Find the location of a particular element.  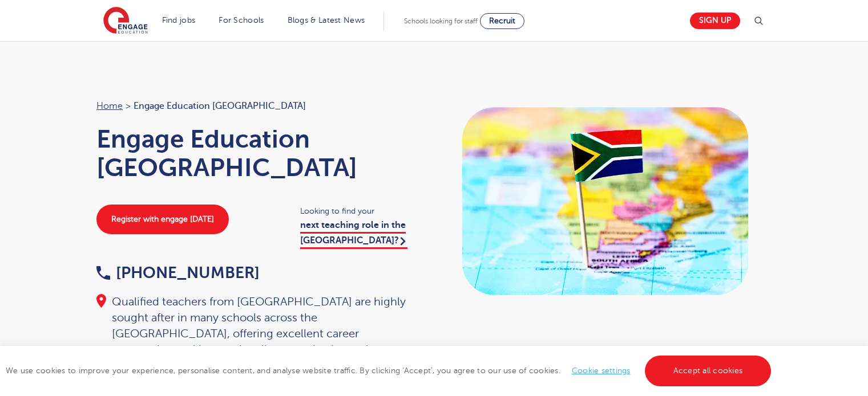

a: Find jobs is located at coordinates (179, 20).